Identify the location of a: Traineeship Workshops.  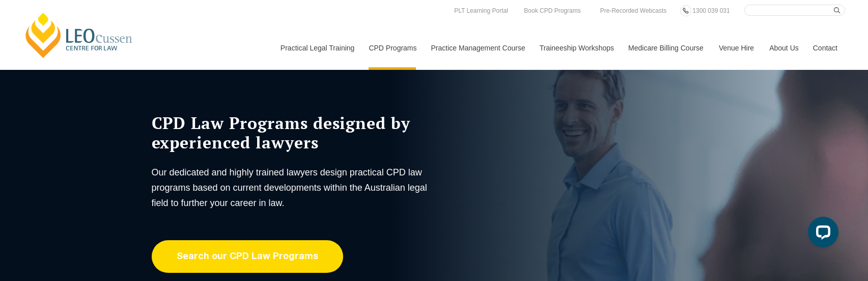
(576, 48).